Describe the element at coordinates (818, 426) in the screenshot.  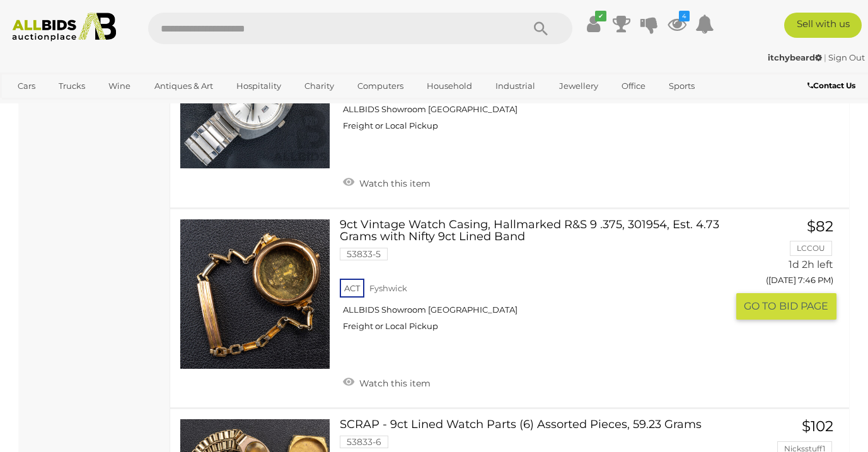
I see `span: $102` at that location.